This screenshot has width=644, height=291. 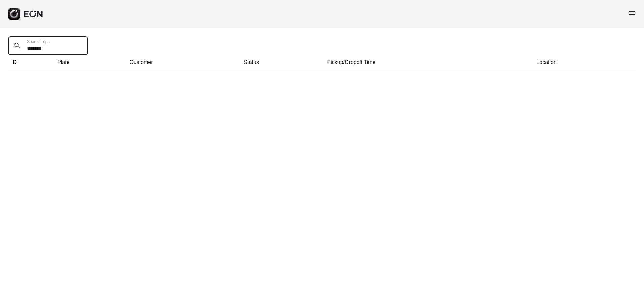 What do you see at coordinates (632, 13) in the screenshot?
I see `span: menu` at bounding box center [632, 13].